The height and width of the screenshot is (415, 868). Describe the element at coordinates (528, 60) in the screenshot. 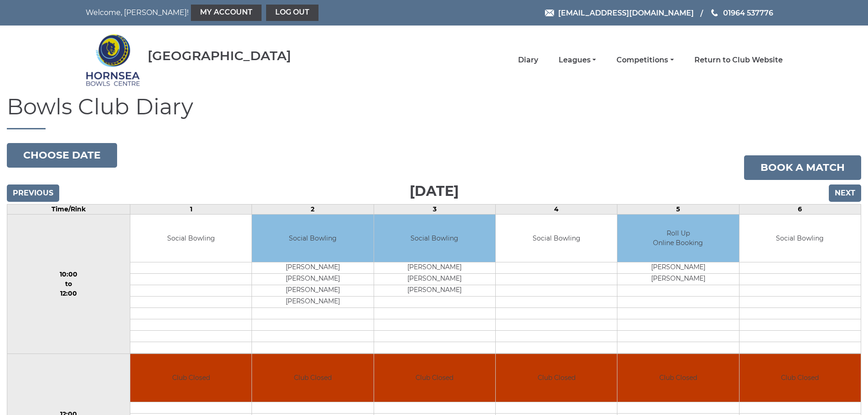

I see `a: Diary` at that location.